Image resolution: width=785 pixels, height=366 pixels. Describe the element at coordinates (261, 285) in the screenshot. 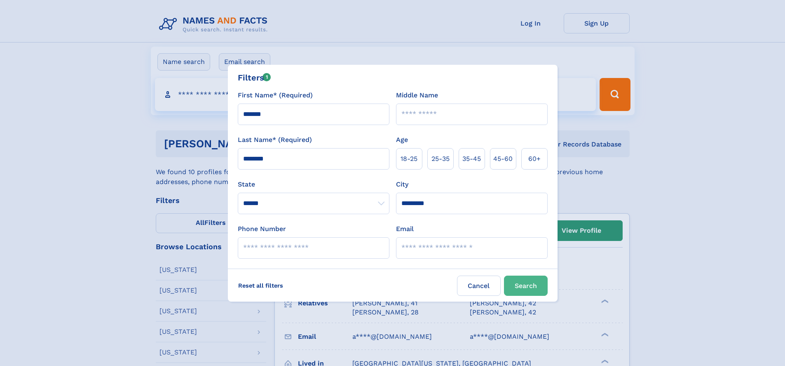

I see `label: Reset all filters` at that location.